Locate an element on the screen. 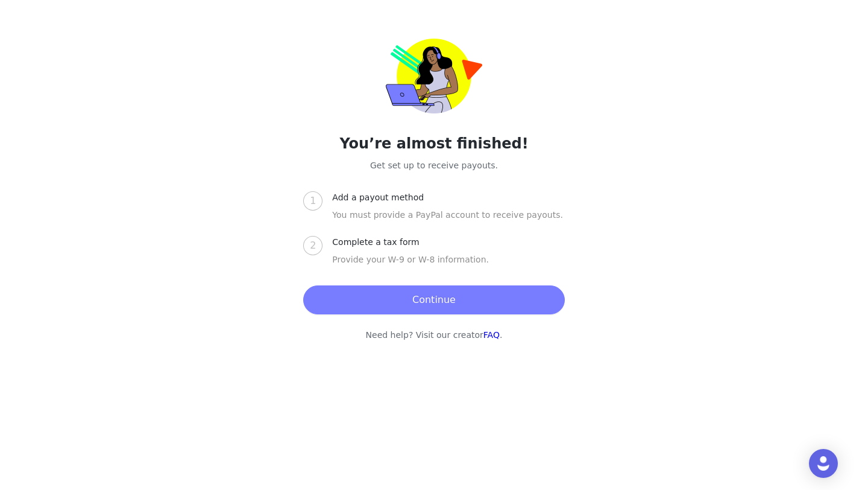 The width and height of the screenshot is (868, 490). img: trolley-payout-onboarding.png is located at coordinates (434, 76).